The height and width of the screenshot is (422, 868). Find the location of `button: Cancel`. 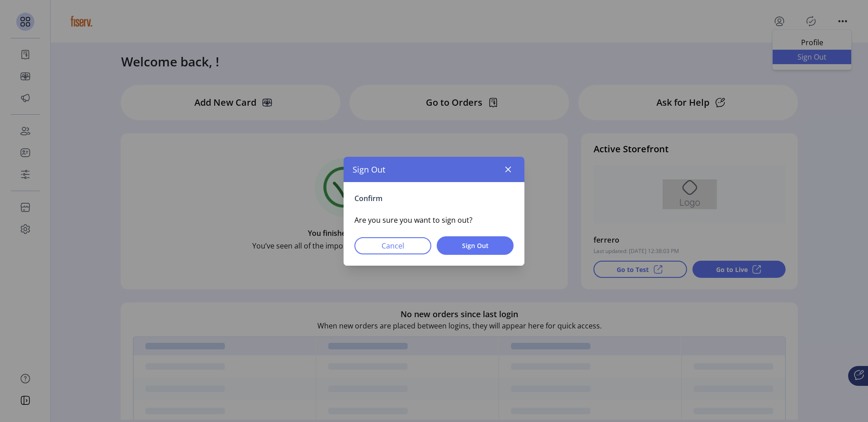

button: Cancel is located at coordinates (393, 245).